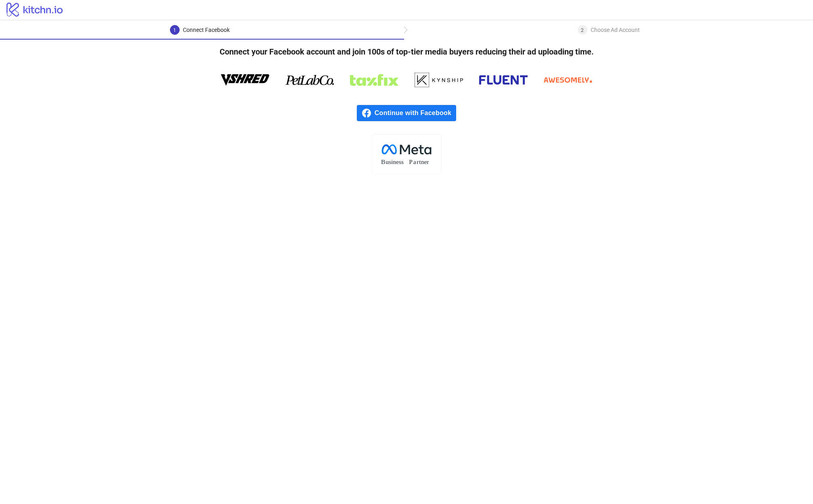  I want to click on tspan: B, so click(383, 162).